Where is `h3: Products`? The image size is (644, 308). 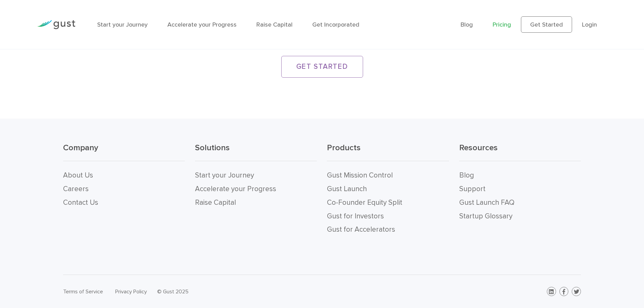 h3: Products is located at coordinates (387, 152).